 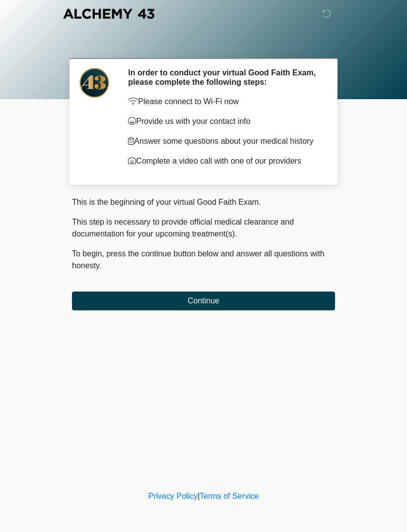 What do you see at coordinates (223, 161) in the screenshot?
I see `p: Complete a video call with one of our providers` at bounding box center [223, 161].